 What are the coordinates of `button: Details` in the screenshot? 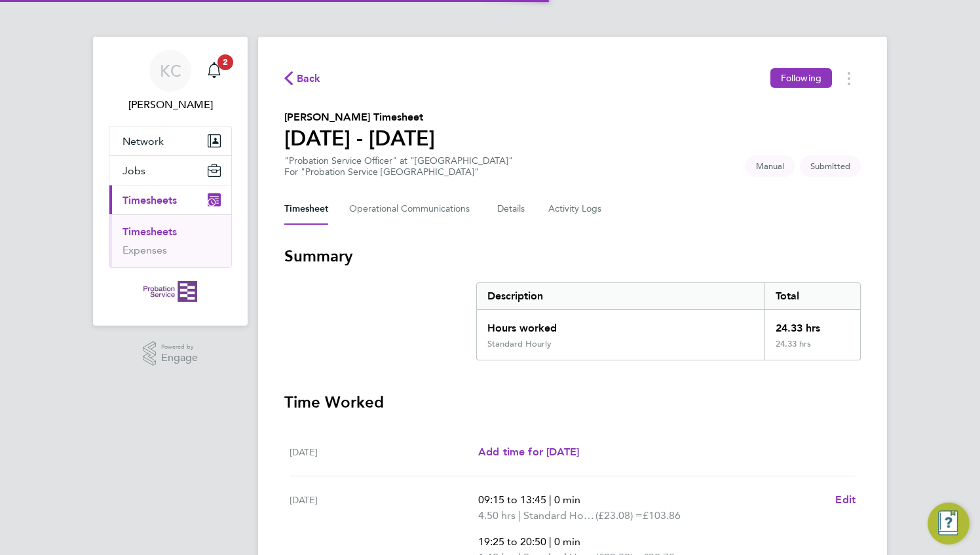 It's located at (512, 209).